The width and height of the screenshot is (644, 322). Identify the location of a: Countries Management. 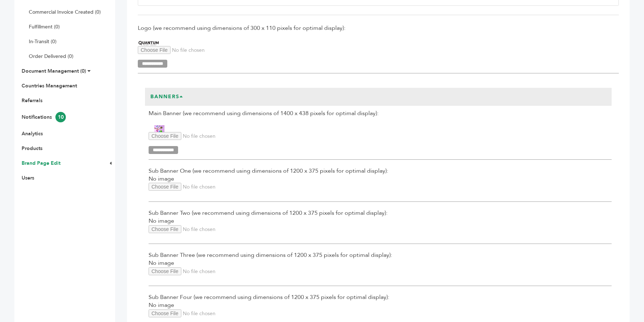
(49, 86).